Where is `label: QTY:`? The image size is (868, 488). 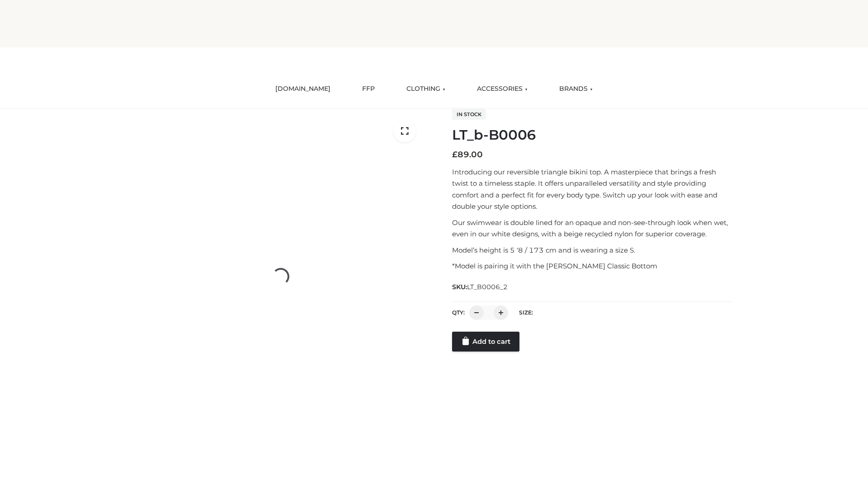
label: QTY: is located at coordinates (458, 312).